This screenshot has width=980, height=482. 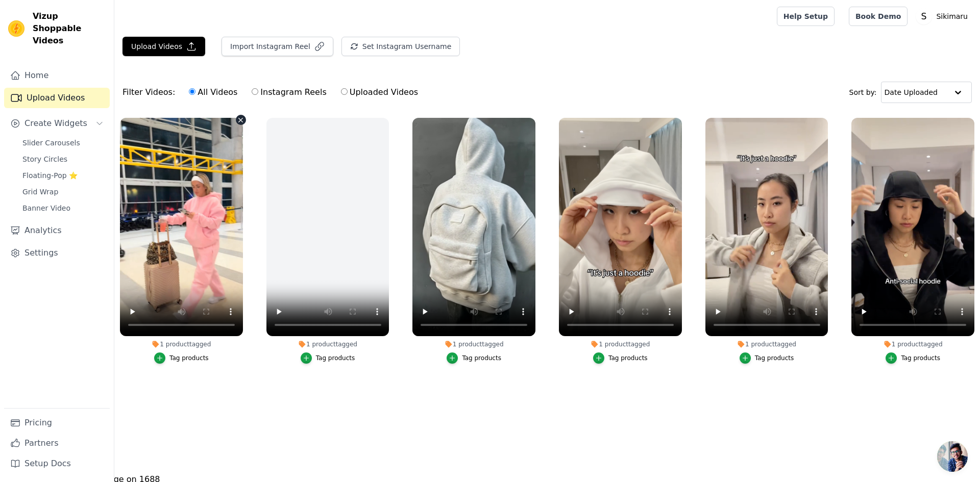 I want to click on span: Create Widgets, so click(x=56, y=123).